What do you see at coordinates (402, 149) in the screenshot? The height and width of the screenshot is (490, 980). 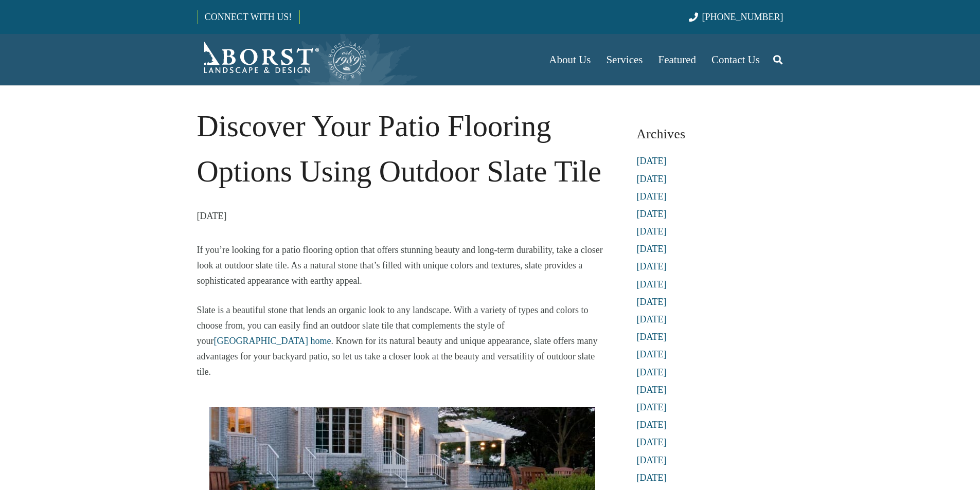 I see `h1: Discover Your Patio Flooring Options Using Outdoor Slate Tile` at bounding box center [402, 149].